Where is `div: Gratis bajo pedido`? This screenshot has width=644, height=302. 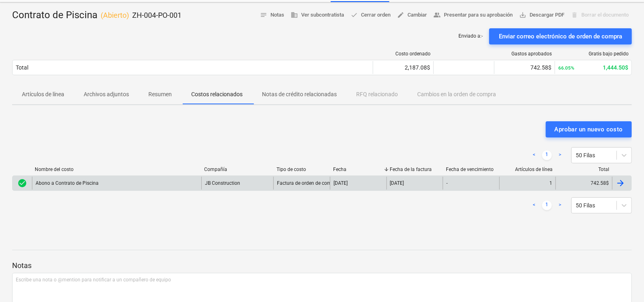
div: Gratis bajo pedido is located at coordinates (593, 54).